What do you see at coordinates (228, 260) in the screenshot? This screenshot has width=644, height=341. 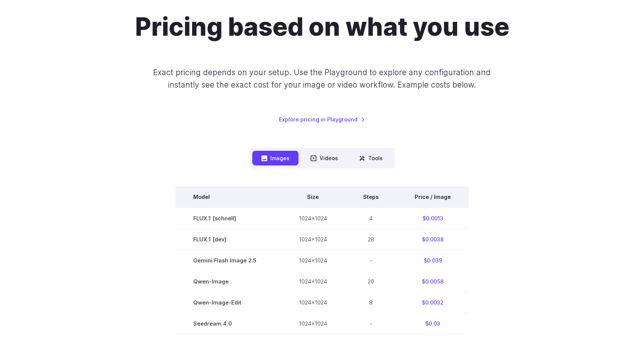 I see `span: Gemini Flash Image 2.5` at bounding box center [228, 260].